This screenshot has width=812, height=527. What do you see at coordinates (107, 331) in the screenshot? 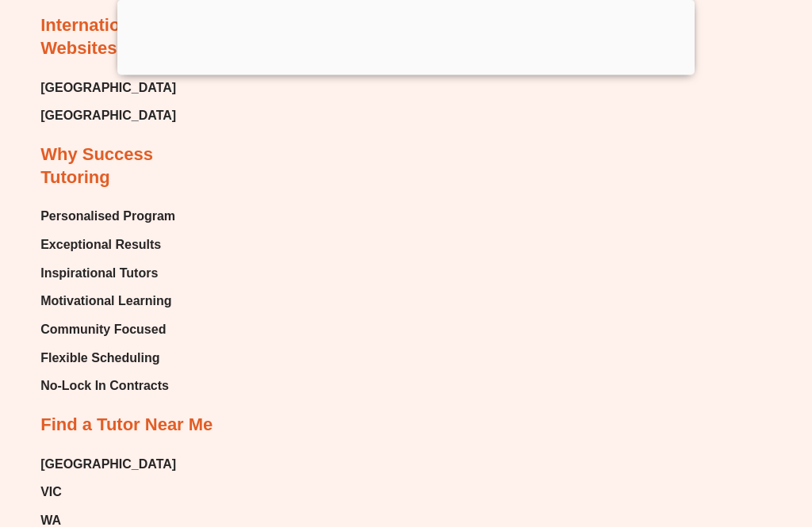
I see `a: Community Focused` at bounding box center [107, 331].